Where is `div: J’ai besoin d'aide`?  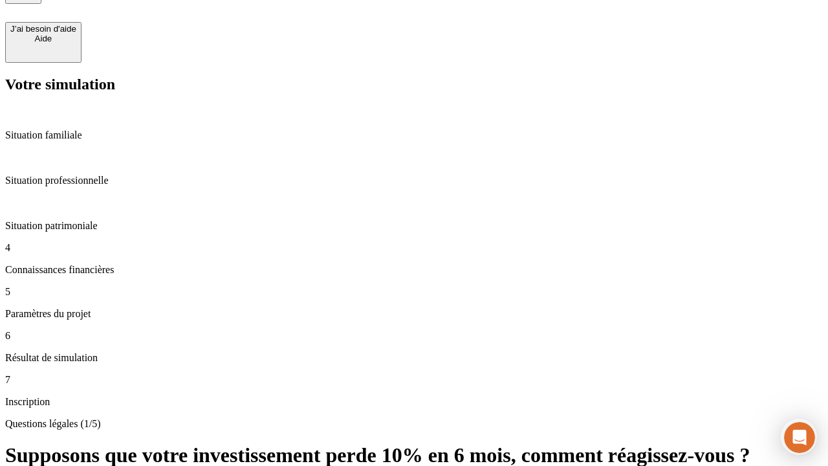
div: J’ai besoin d'aide is located at coordinates (43, 28).